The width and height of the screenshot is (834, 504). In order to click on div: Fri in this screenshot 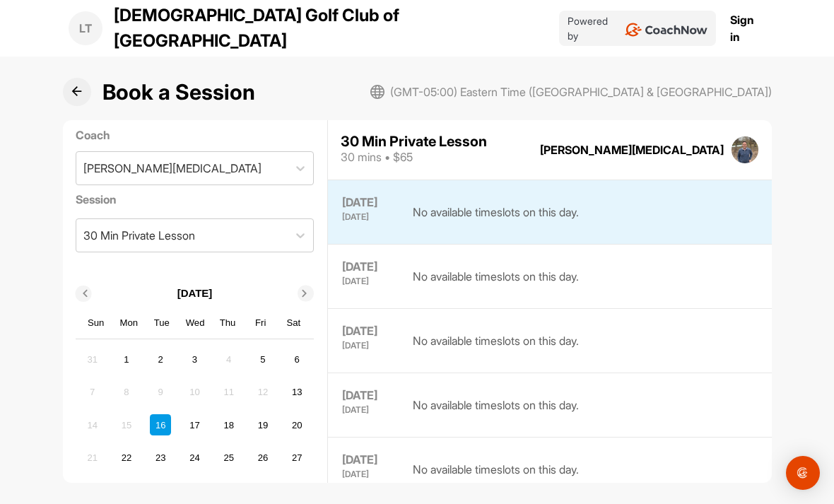, I will do `click(261, 323)`.